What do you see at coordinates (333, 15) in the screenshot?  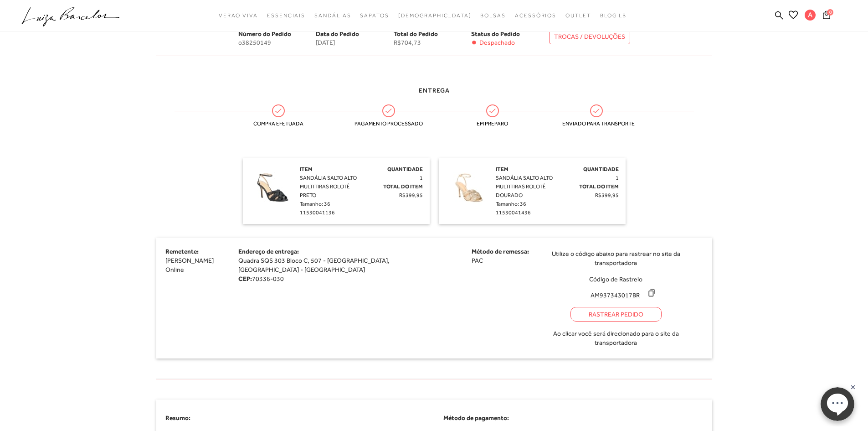 I see `span: Sandálias` at bounding box center [333, 15].